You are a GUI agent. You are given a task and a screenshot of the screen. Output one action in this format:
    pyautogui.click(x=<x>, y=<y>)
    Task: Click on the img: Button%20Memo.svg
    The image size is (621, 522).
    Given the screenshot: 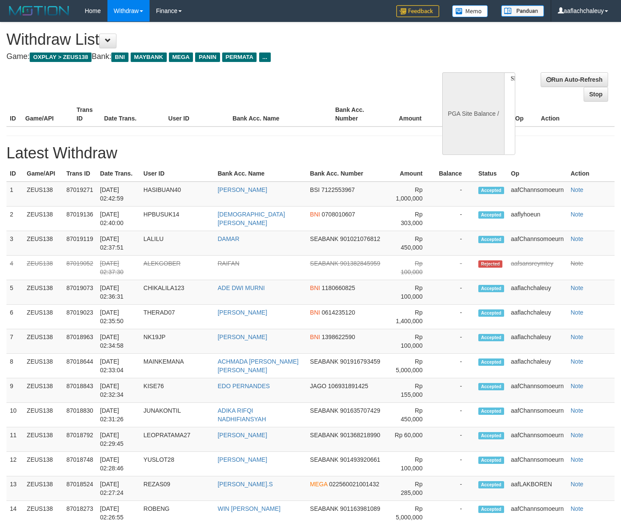 What is the action you would take?
    pyautogui.click(x=470, y=11)
    